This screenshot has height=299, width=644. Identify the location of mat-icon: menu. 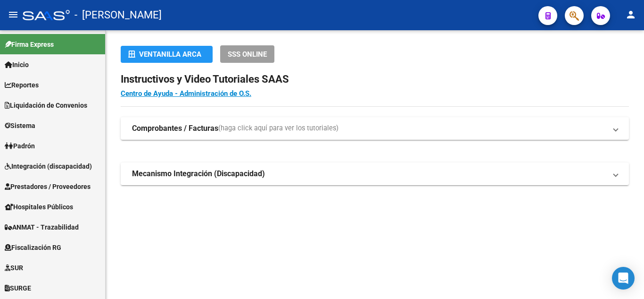
(13, 14).